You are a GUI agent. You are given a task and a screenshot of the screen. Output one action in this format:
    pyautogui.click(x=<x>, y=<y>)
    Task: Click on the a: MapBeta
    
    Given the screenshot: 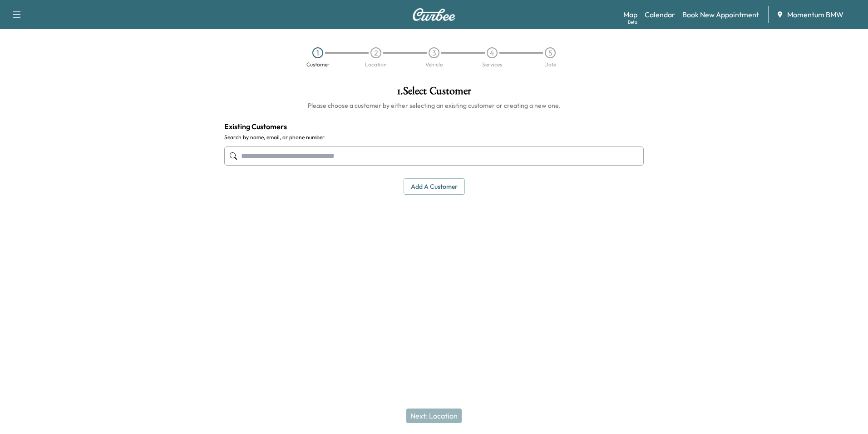 What is the action you would take?
    pyautogui.click(x=630, y=15)
    